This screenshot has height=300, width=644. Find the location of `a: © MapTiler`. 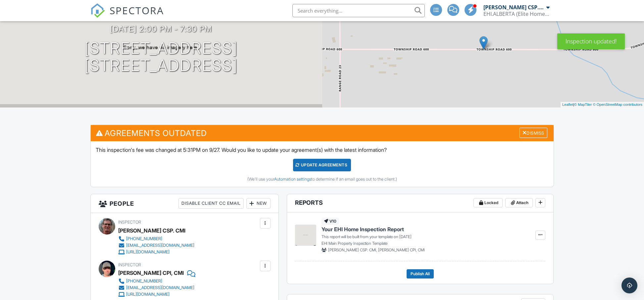

a: © MapTiler is located at coordinates (583, 105).